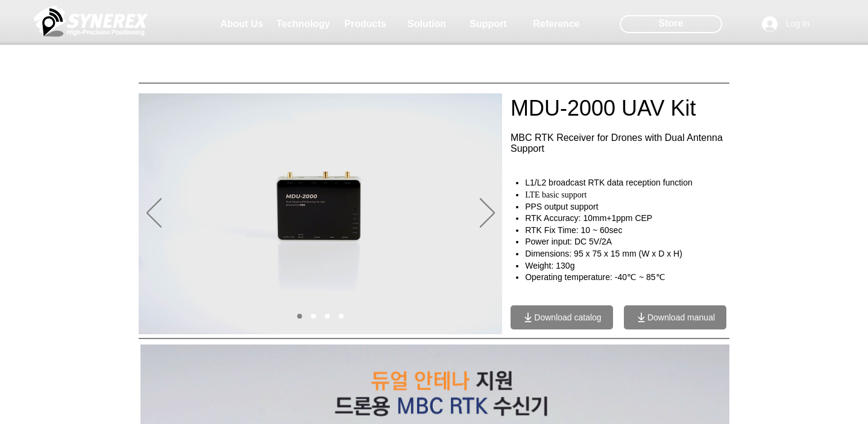 Image resolution: width=868 pixels, height=424 pixels. What do you see at coordinates (675, 317) in the screenshot?
I see `a: Download manual` at bounding box center [675, 317].